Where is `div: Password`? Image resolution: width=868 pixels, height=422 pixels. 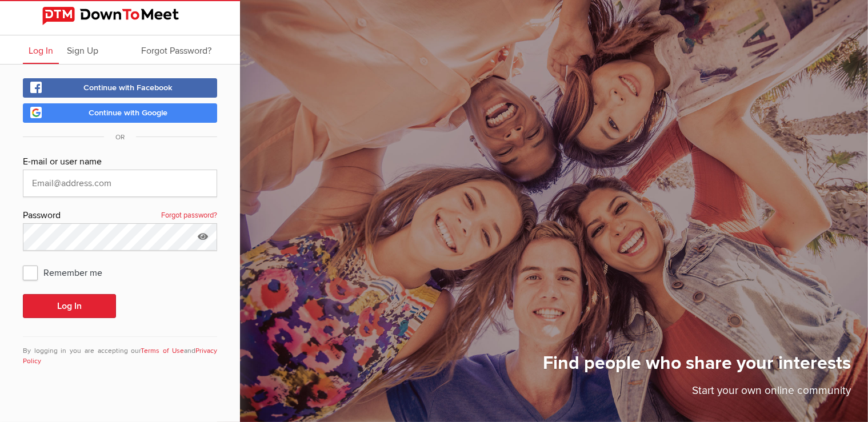
div: Password is located at coordinates (120, 216).